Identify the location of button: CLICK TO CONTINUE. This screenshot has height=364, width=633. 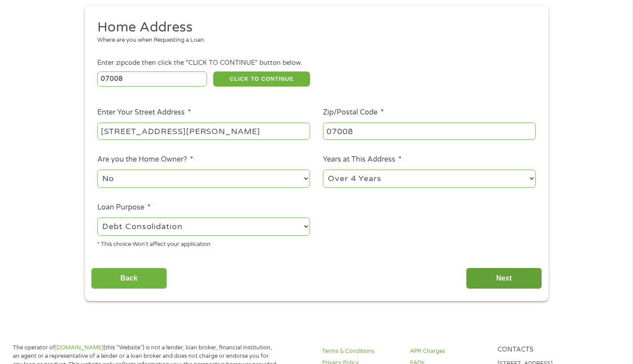
(261, 79).